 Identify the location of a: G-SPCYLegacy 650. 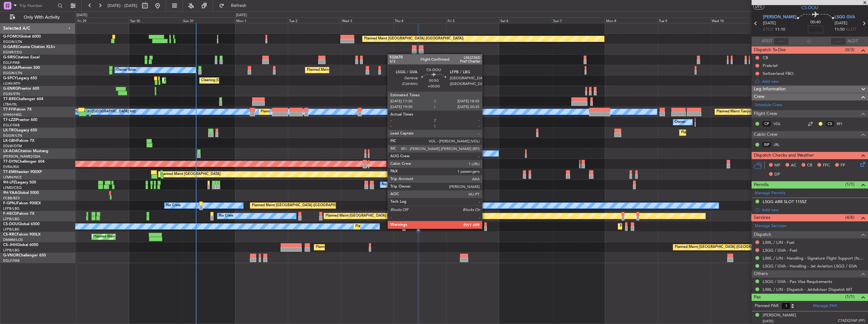
(20, 79).